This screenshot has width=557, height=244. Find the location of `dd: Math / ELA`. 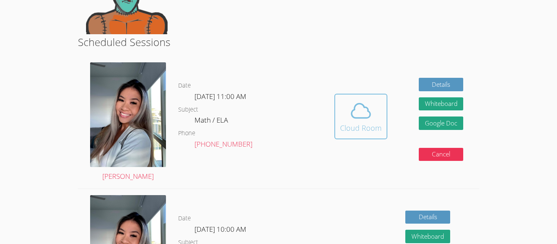

dd: Math / ELA is located at coordinates (212, 122).